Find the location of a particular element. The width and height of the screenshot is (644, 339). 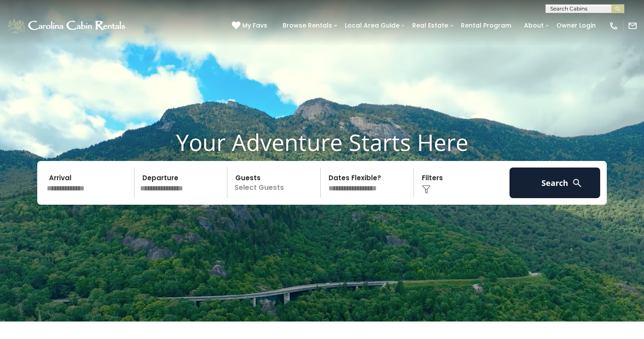

a: Owner Login is located at coordinates (576, 25).